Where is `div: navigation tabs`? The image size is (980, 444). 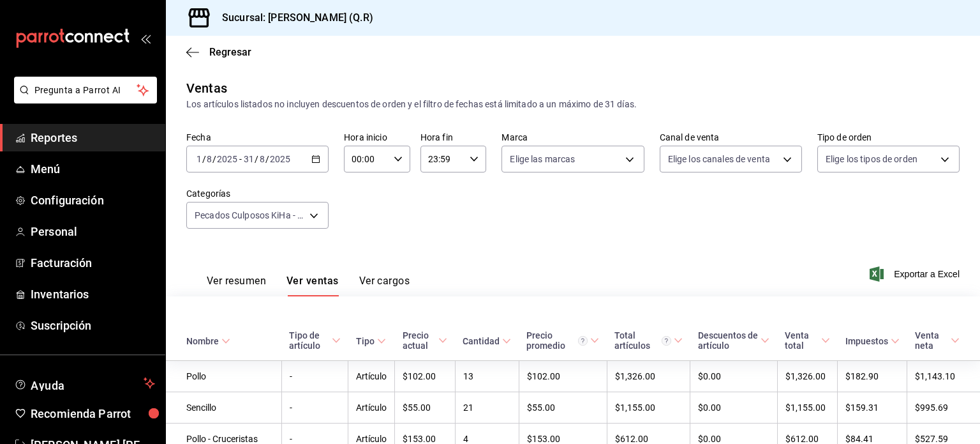
div: navigation tabs is located at coordinates (308, 286).